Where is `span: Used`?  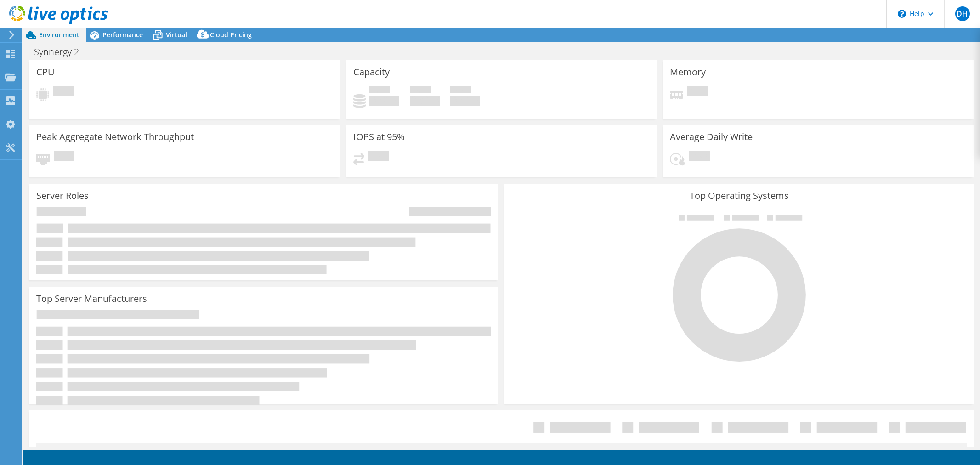
span: Used is located at coordinates (380, 91).